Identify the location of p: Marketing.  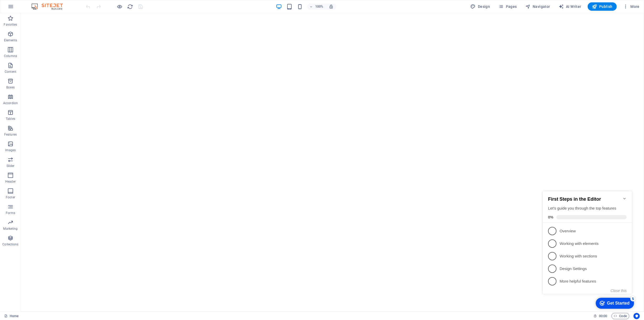
(10, 228).